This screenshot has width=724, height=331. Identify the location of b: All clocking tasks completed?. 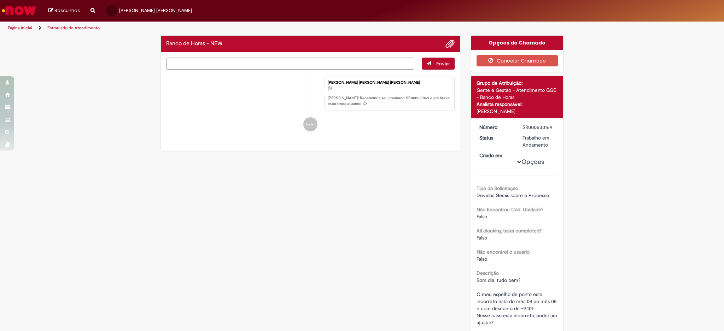
(509, 231).